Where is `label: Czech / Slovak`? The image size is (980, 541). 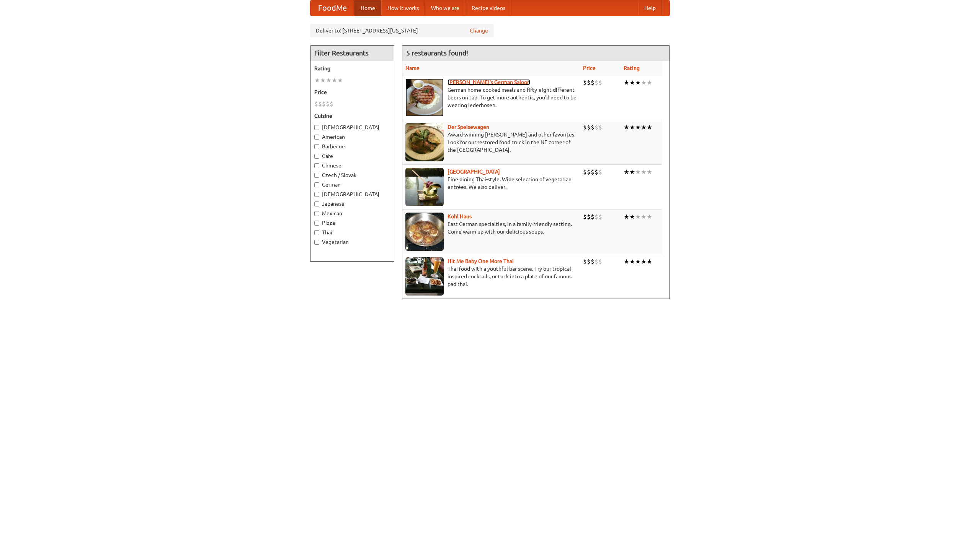
label: Czech / Slovak is located at coordinates (352, 175).